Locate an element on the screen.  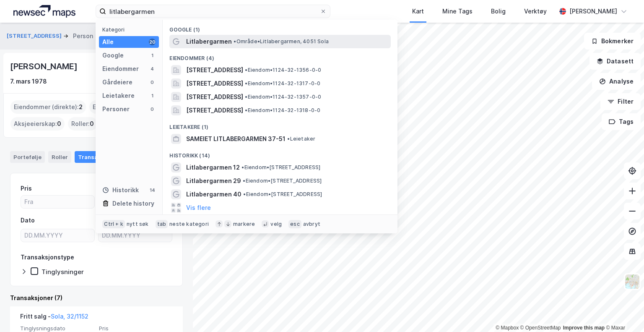
div: Kontrollprogram for chat is located at coordinates (623, 312).